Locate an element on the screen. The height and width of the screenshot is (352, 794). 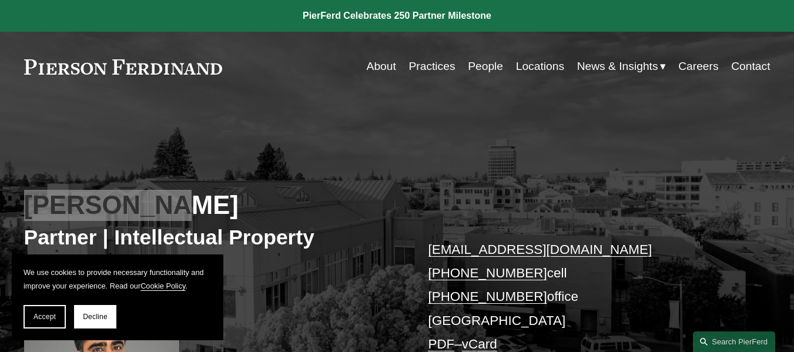
a: vCard is located at coordinates (480, 344).